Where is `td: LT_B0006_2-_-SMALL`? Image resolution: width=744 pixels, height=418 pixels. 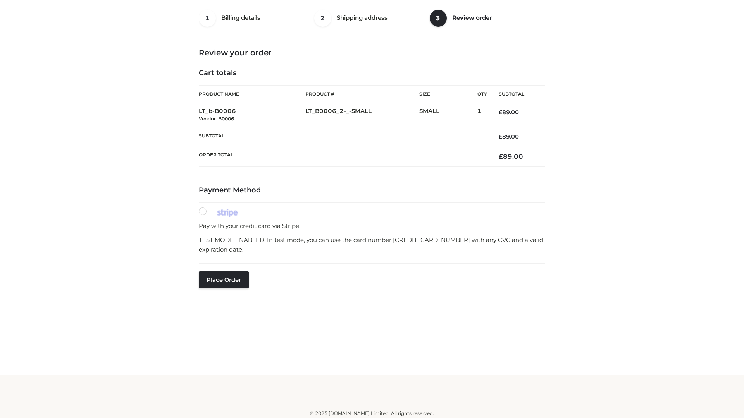
td: LT_B0006_2-_-SMALL is located at coordinates (362, 115).